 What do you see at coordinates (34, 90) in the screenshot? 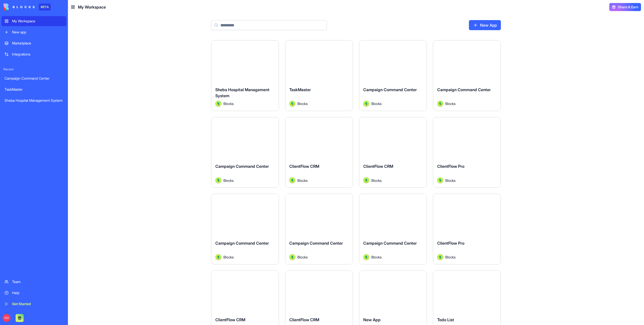
I see `div: TaskMaster` at bounding box center [34, 90].